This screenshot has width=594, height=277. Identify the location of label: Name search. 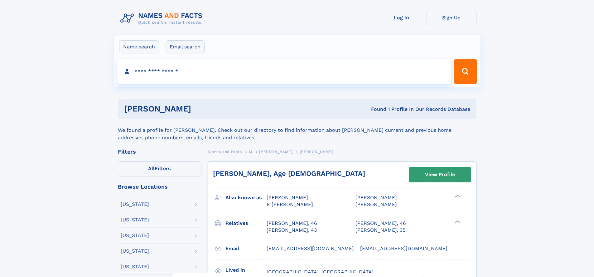
(139, 47).